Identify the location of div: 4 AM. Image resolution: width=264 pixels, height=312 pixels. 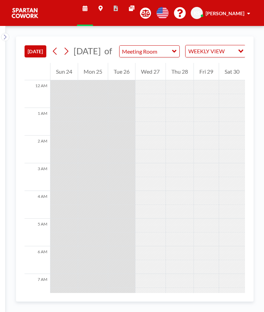
(37, 205).